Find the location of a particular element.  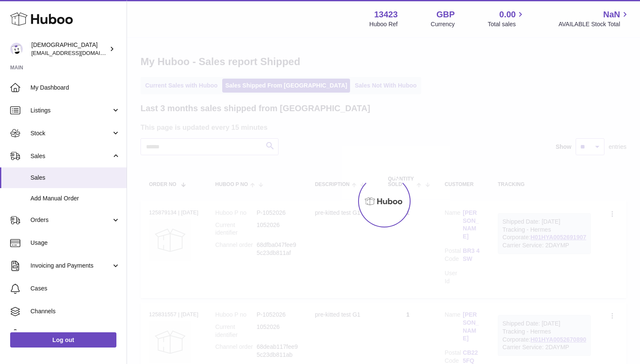

span: Invoicing and Payments is located at coordinates (71, 266).